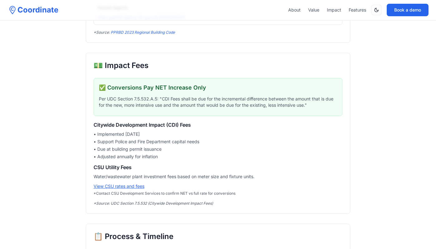  Describe the element at coordinates (377, 10) in the screenshot. I see `button: Switch to dark mode` at that location.